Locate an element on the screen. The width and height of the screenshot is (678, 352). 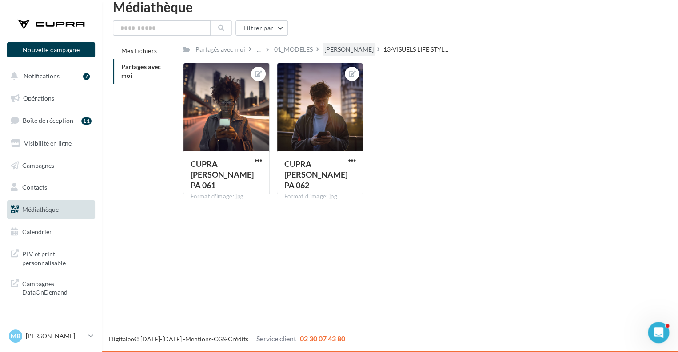
a: Digitaleo is located at coordinates (121, 338).